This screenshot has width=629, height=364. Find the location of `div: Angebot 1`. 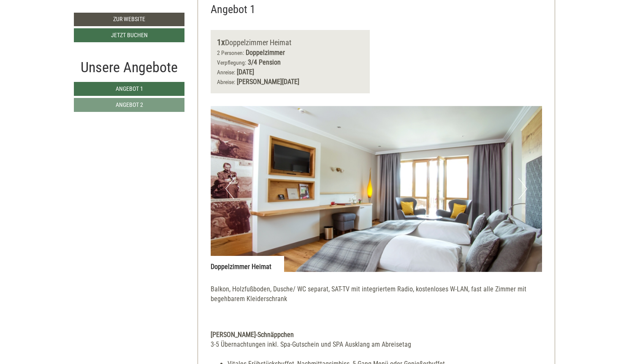

div: Angebot 1 is located at coordinates (233, 9).